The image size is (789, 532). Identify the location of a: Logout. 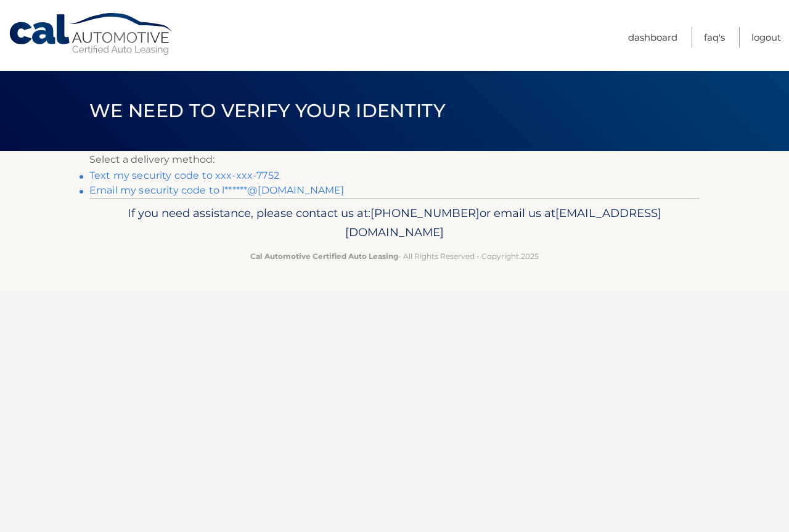
(766, 37).